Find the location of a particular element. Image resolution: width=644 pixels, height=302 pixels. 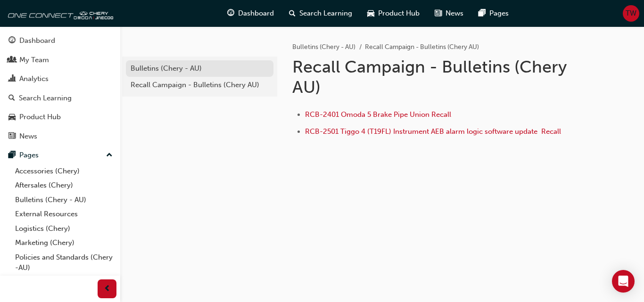

button: Pages is located at coordinates (60, 155).